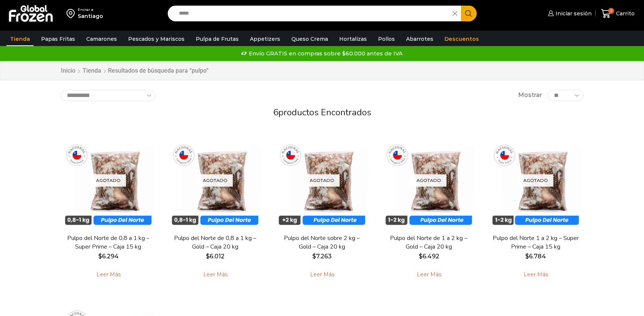 This screenshot has height=316, width=644. What do you see at coordinates (102, 39) in the screenshot?
I see `a: Camarones` at bounding box center [102, 39].